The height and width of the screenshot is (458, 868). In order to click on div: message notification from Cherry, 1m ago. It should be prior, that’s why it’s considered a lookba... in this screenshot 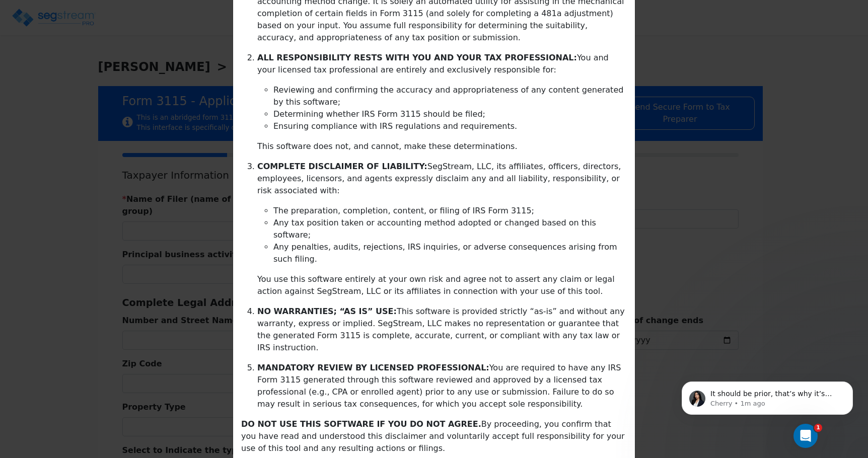, I will do `click(101, 38)`.